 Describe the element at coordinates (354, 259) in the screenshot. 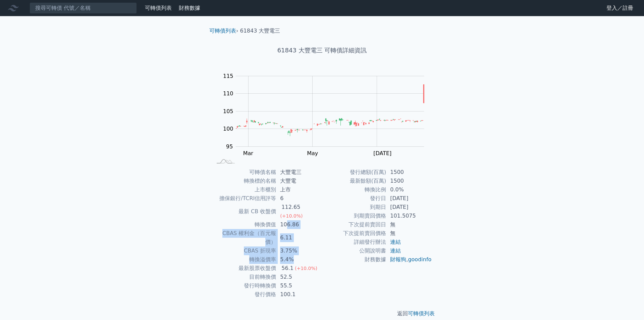

I see `td: 財務數據` at that location.